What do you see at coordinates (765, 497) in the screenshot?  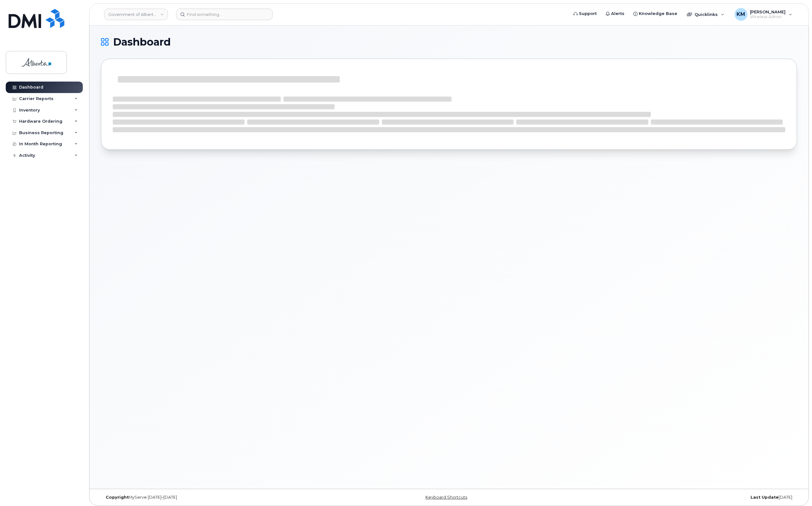 I see `strong: Last Update` at bounding box center [765, 497].